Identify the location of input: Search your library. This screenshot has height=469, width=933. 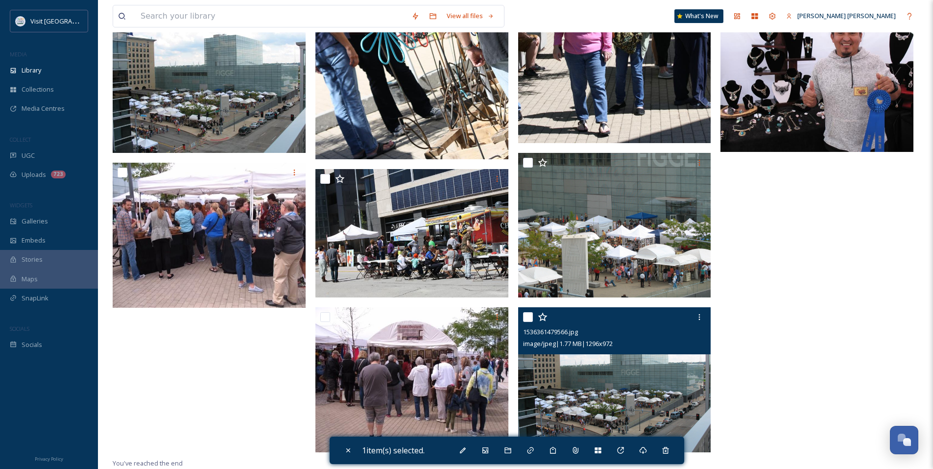
(271, 16).